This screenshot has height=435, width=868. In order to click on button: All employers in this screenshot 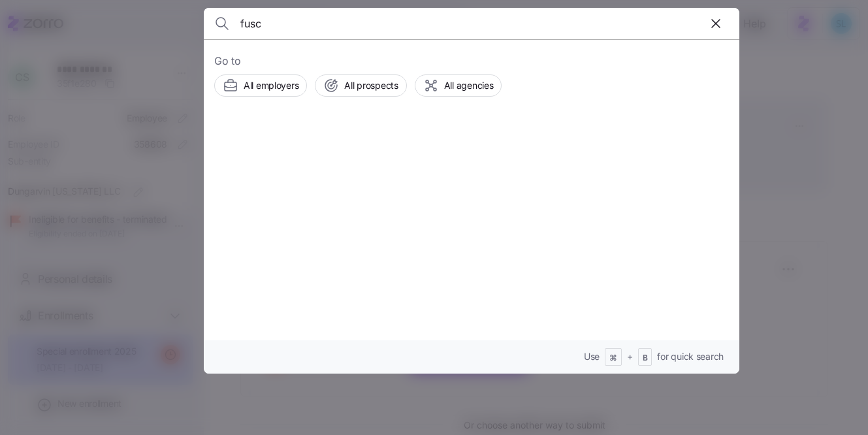, I will do `click(260, 86)`.